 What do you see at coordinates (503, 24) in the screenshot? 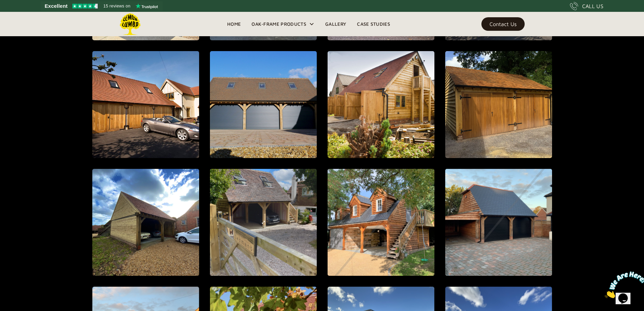
I see `a: Contact Us` at bounding box center [503, 24].